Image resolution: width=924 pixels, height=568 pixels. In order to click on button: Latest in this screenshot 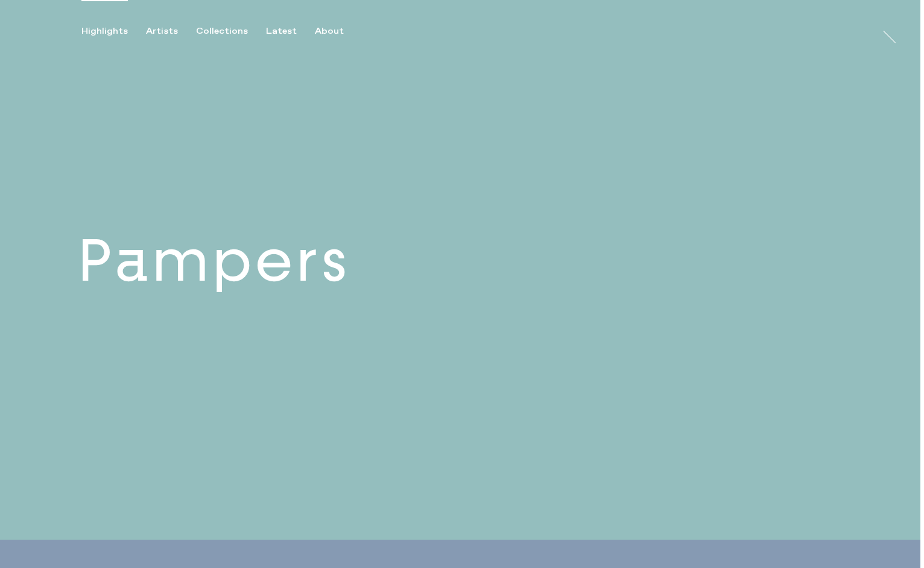, I will do `click(290, 31)`.